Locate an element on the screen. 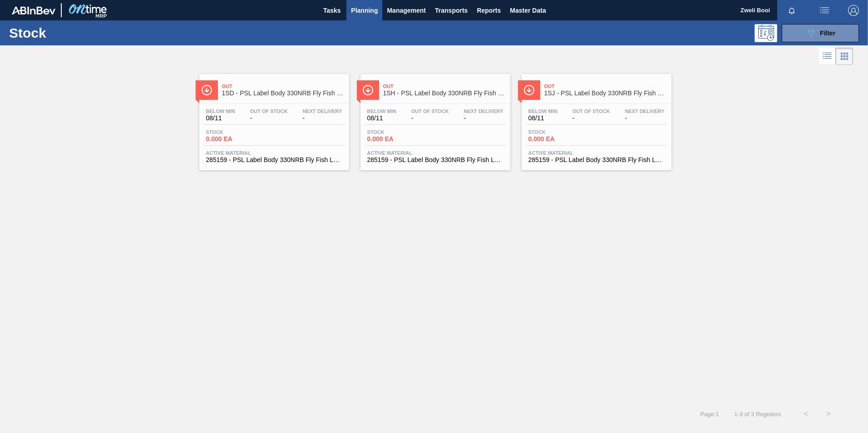 This screenshot has width=868, height=433. span: 1SH - PSL Label Body 330NRB Fly Fish Lemon PU is located at coordinates (444, 93).